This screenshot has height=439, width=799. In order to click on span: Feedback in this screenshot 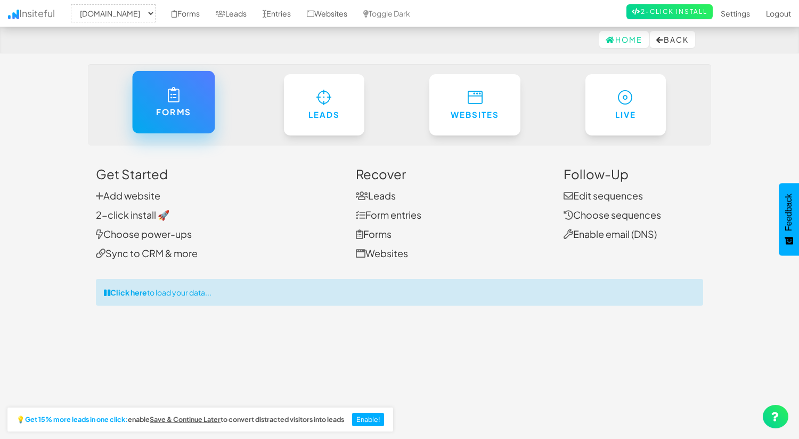, I will do `click(789, 212)`.